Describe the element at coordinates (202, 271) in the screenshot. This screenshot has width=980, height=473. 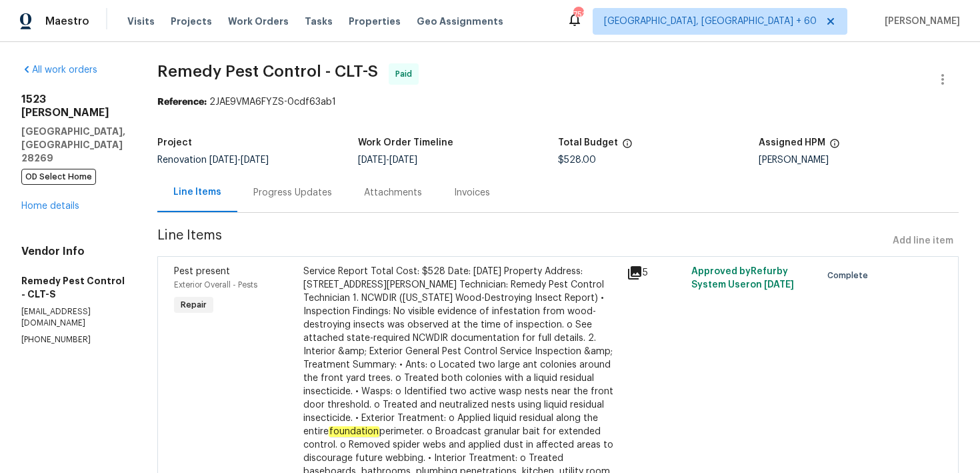
I see `span: Pest present` at that location.